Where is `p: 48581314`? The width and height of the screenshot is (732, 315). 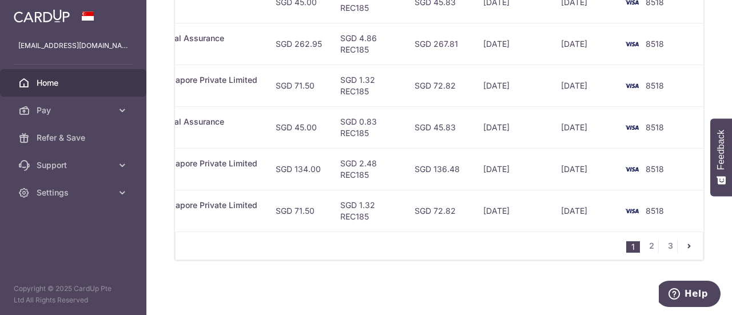 p: 48581314 is located at coordinates (179, 50).